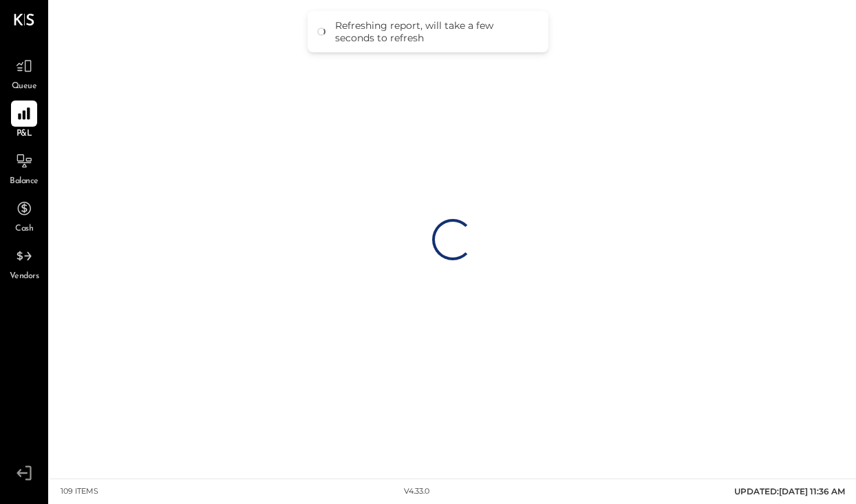 This screenshot has width=856, height=504. I want to click on a: Vendors, so click(24, 263).